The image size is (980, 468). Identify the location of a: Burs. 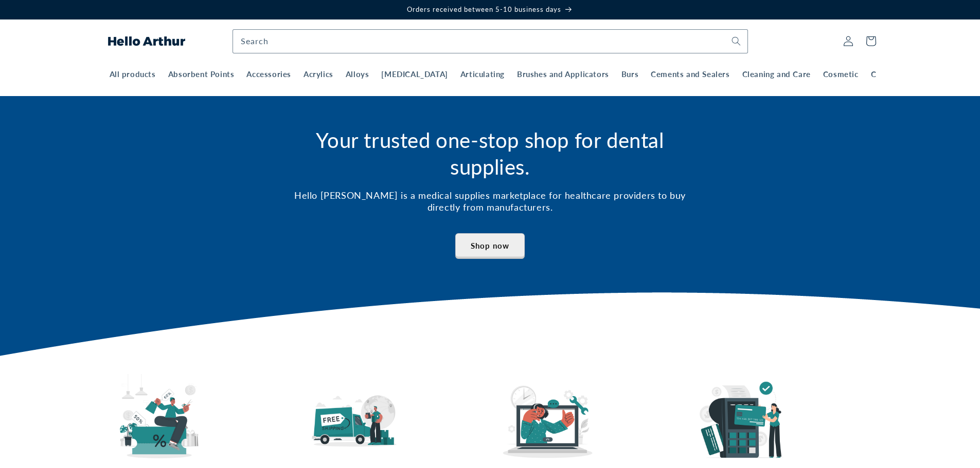
(630, 71).